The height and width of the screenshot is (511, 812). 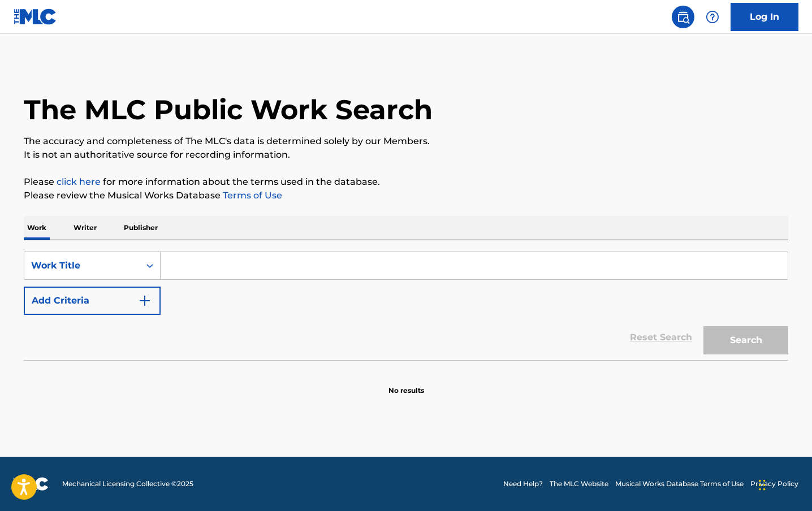 What do you see at coordinates (683, 17) in the screenshot?
I see `a: Public Search` at bounding box center [683, 17].